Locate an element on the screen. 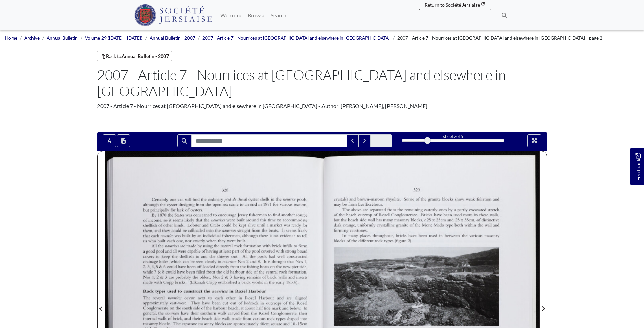  button: Full screen mode is located at coordinates (534, 140).